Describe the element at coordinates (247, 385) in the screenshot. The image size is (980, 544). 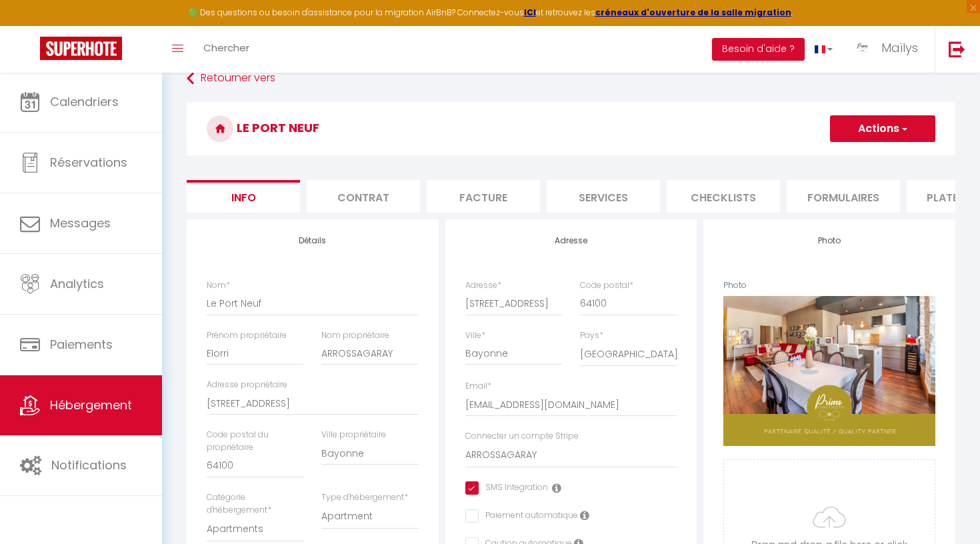
I see `label: Adresse propriétaire` at that location.